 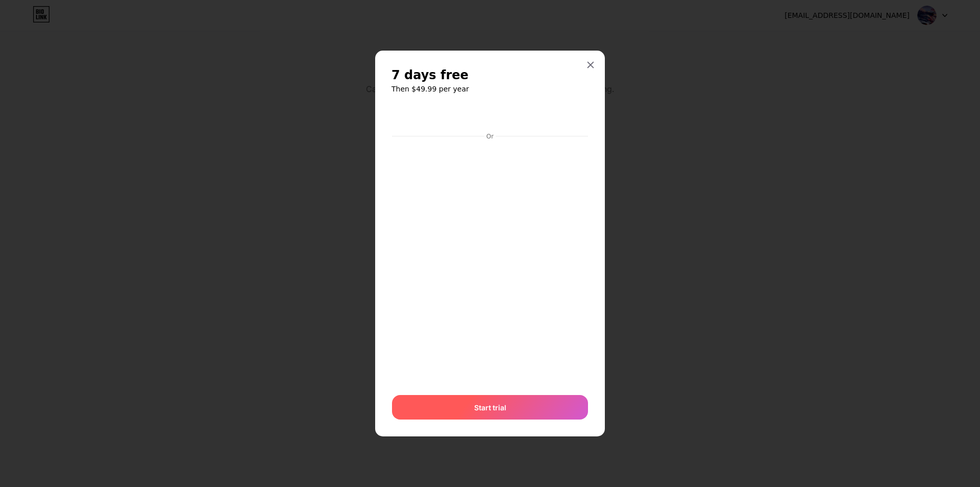 I want to click on div: Or, so click(x=490, y=137).